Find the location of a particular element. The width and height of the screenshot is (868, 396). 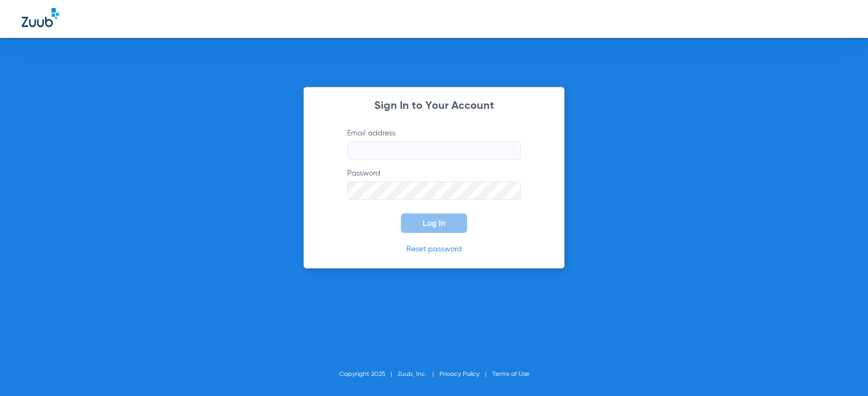

label: Email address is located at coordinates (434, 143).